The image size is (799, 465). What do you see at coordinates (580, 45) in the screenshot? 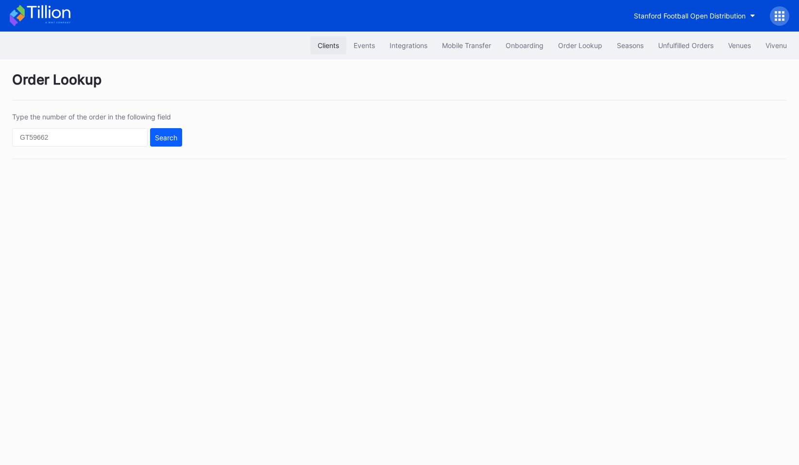
I see `a: Order Lookup` at bounding box center [580, 45].